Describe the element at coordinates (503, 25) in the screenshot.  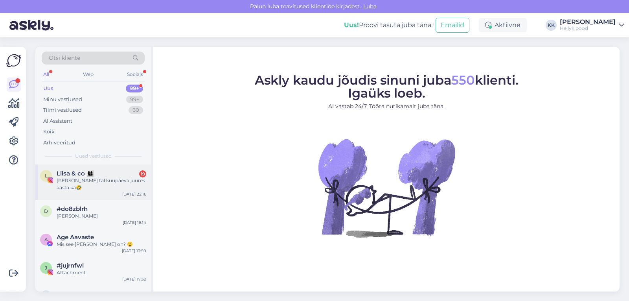
I see `div: Aktiivne` at that location.